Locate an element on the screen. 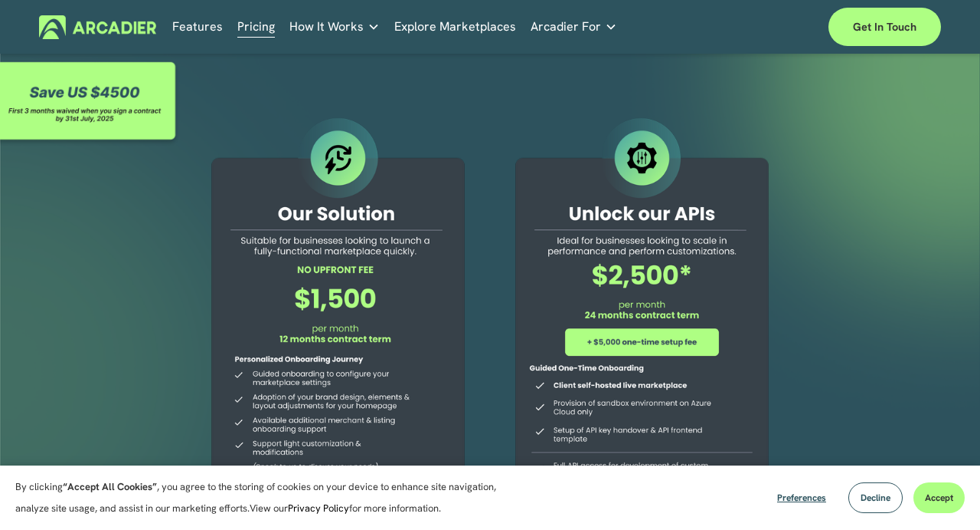 This screenshot has width=980, height=530. span: Arcadier For is located at coordinates (566, 27).